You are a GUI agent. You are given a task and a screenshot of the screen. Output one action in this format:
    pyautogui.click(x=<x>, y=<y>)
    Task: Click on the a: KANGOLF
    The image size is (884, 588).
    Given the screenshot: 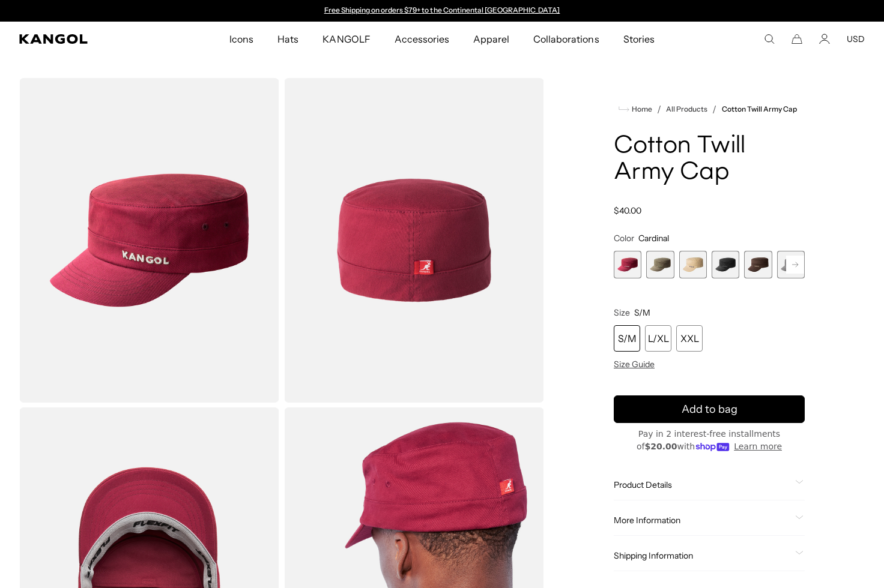 What is the action you would take?
    pyautogui.click(x=345, y=39)
    